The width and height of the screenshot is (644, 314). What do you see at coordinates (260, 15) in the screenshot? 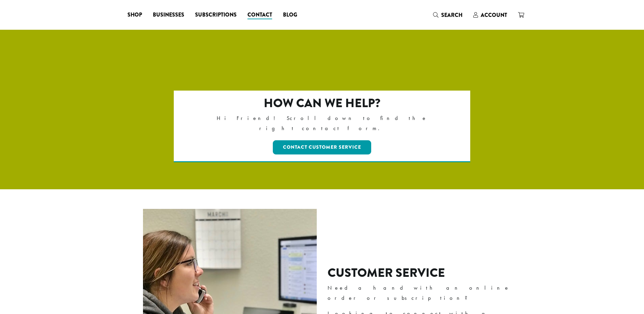
I see `a: Contact` at bounding box center [260, 15].